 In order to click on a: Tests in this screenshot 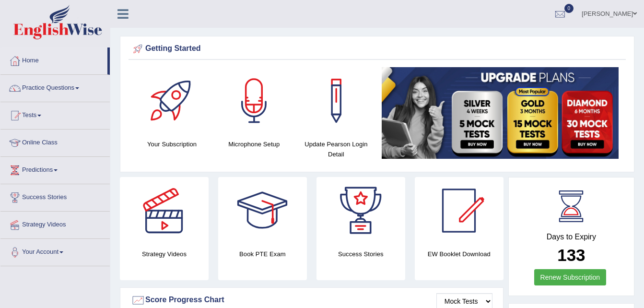, I will do `click(55, 114)`.